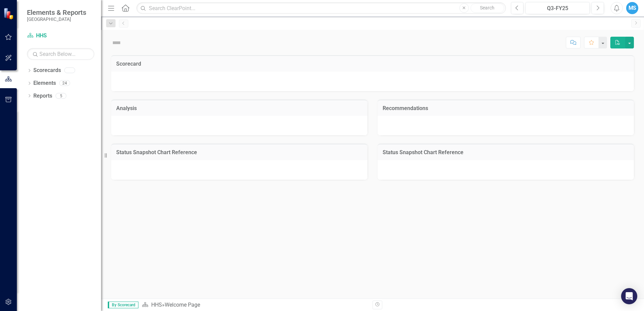  I want to click on img: ClearPoint Strategy, so click(9, 13).